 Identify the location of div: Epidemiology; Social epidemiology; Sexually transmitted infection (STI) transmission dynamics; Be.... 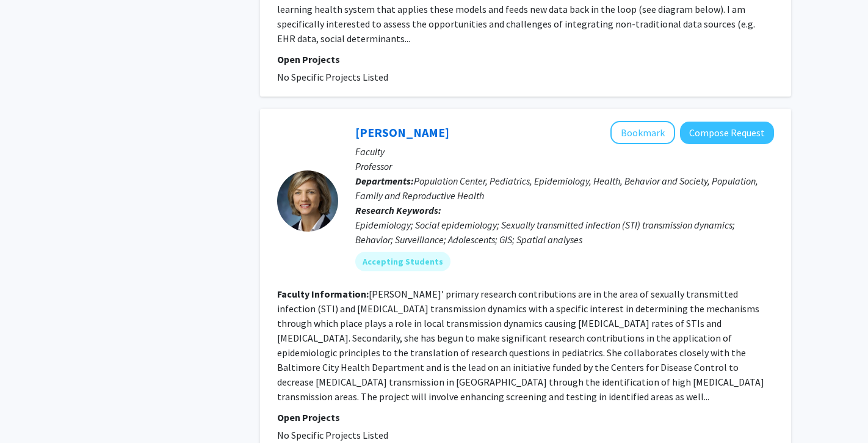
(565, 232).